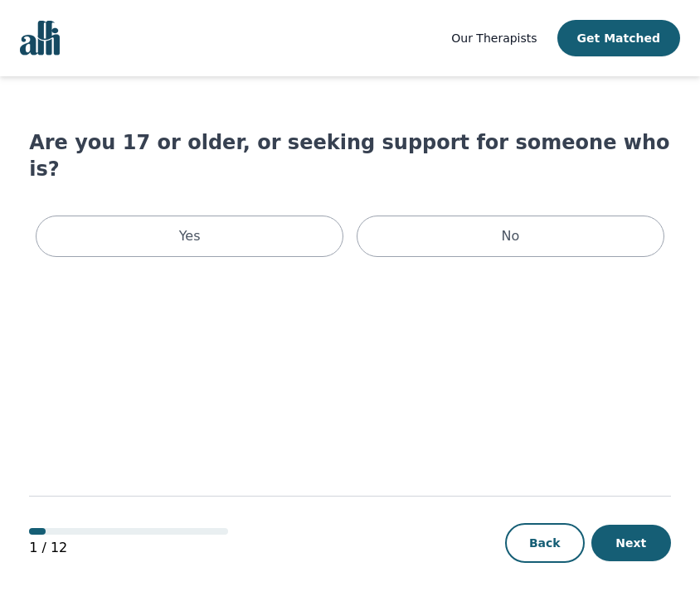 The width and height of the screenshot is (700, 601). Describe the element at coordinates (545, 543) in the screenshot. I see `button: Back` at that location.